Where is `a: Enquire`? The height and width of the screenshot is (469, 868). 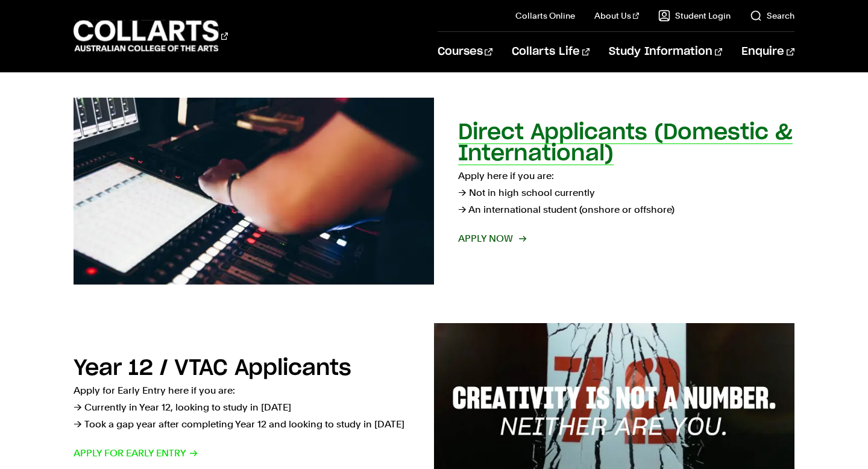 a: Enquire is located at coordinates (768, 51).